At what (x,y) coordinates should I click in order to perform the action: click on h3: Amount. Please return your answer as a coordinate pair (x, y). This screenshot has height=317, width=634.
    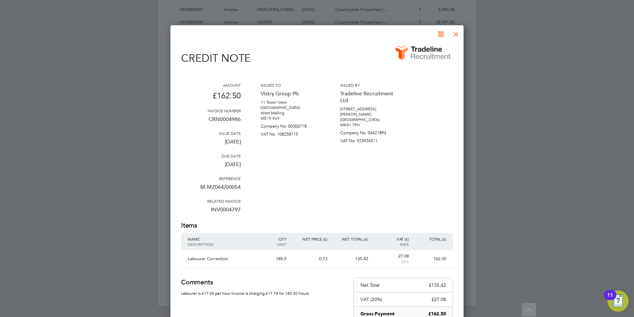
    Looking at the image, I should click on (211, 85).